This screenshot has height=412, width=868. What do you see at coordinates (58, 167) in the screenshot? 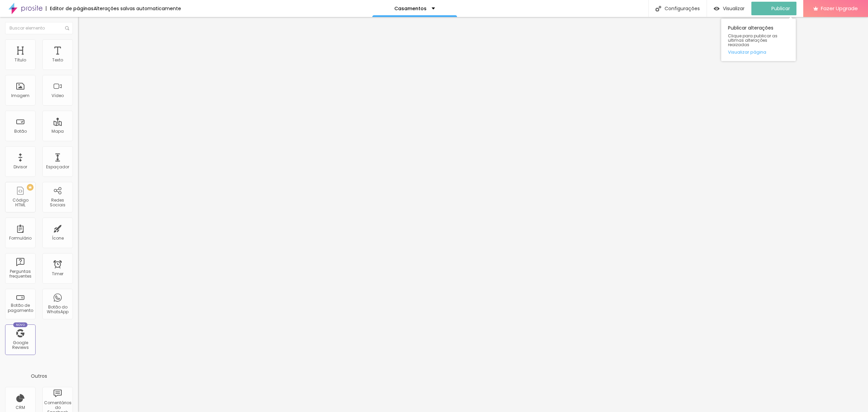
I see `div: Espaçador` at bounding box center [58, 167].